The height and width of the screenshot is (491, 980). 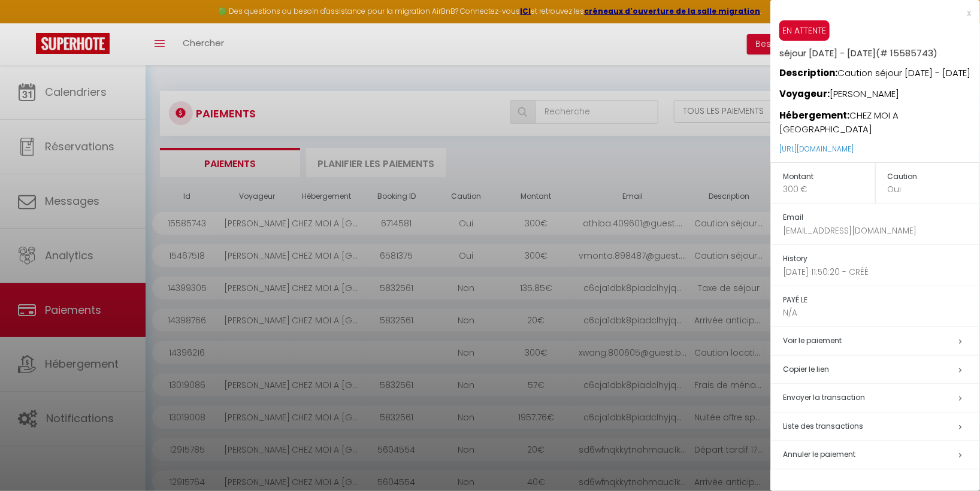 I want to click on p: N/A, so click(x=881, y=313).